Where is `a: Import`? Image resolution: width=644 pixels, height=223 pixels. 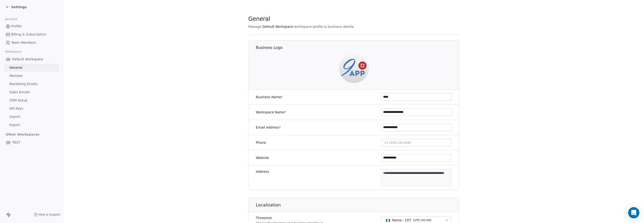
a: Import is located at coordinates (31, 117).